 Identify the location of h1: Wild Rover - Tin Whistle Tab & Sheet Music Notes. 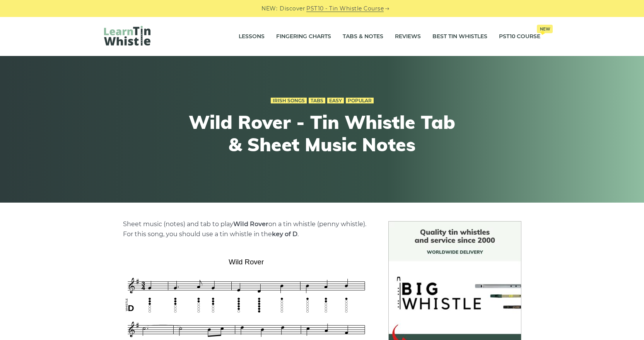
(322, 133).